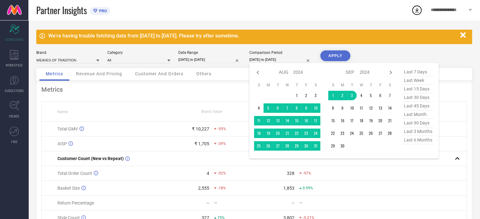  I want to click on td: Sat Sep 07 2024, so click(390, 96).